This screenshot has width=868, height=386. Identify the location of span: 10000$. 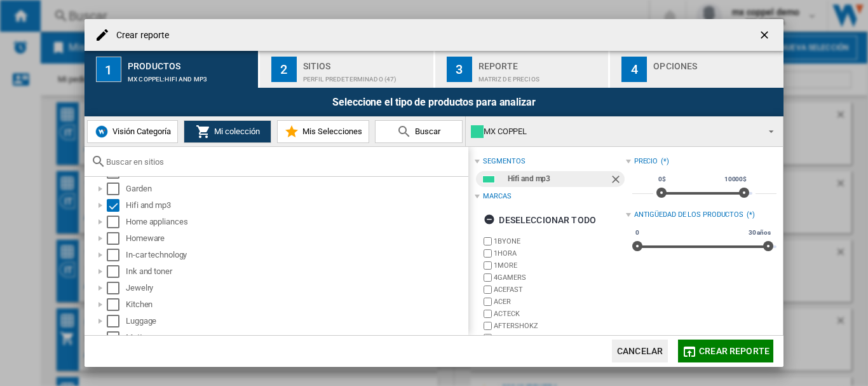
(734, 179).